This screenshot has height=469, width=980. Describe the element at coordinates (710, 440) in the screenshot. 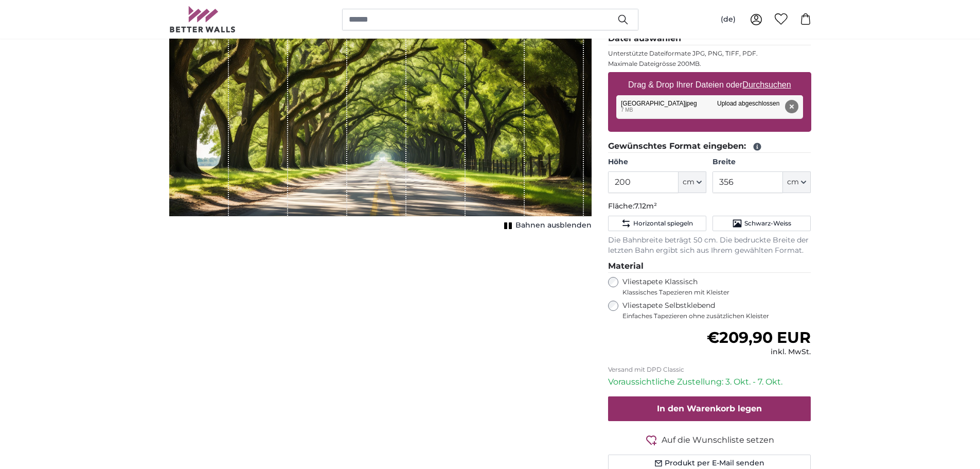

I see `button: Auf die Wunschliste setzen` at that location.